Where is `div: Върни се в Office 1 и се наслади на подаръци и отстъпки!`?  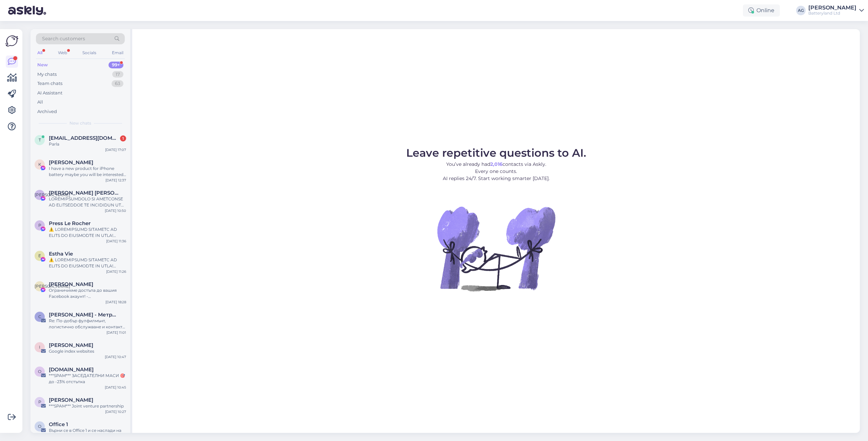
div: Върни се в Office 1 и се наслади на подаръци и отстъпки! is located at coordinates (87, 434).